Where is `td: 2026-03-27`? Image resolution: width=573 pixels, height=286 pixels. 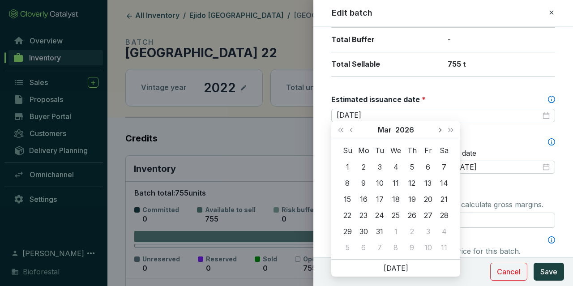
td: 2026-03-27 is located at coordinates (428, 215).